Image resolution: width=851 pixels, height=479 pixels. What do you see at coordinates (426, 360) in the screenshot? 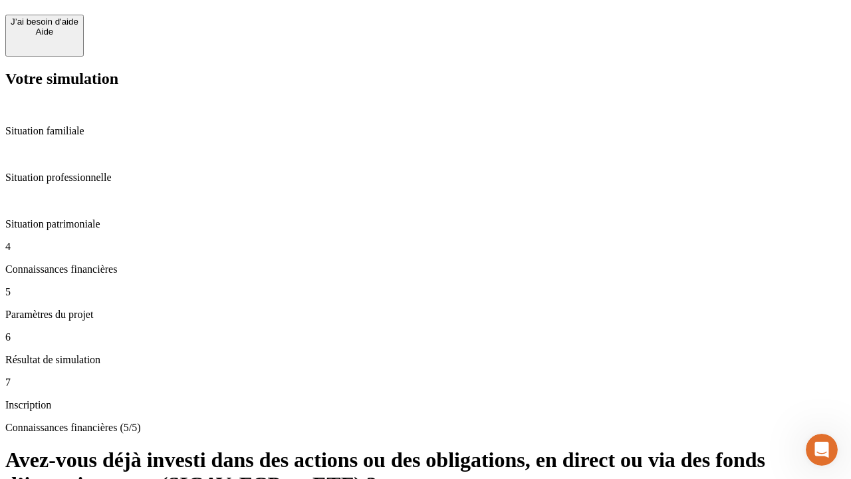
I see `p: Résultat de simulation` at bounding box center [426, 360].